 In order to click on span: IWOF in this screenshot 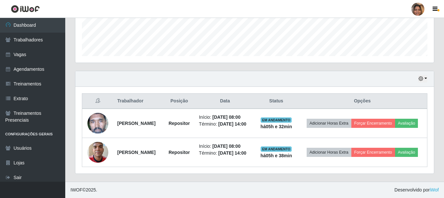, I will do `click(76, 190)`.